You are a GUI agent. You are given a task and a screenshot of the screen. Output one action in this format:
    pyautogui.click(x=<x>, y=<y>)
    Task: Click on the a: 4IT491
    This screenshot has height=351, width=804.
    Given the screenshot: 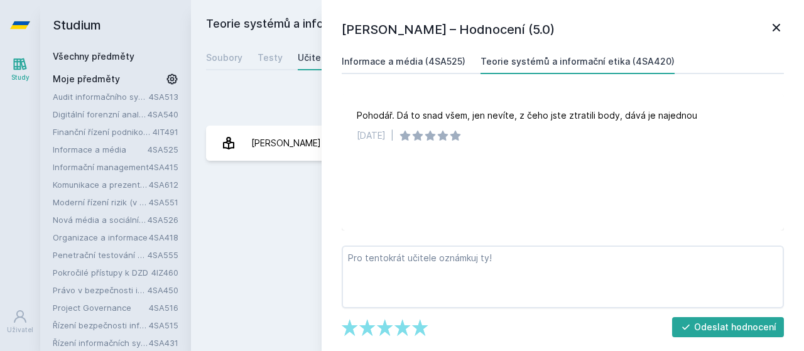 What is the action you would take?
    pyautogui.click(x=165, y=132)
    